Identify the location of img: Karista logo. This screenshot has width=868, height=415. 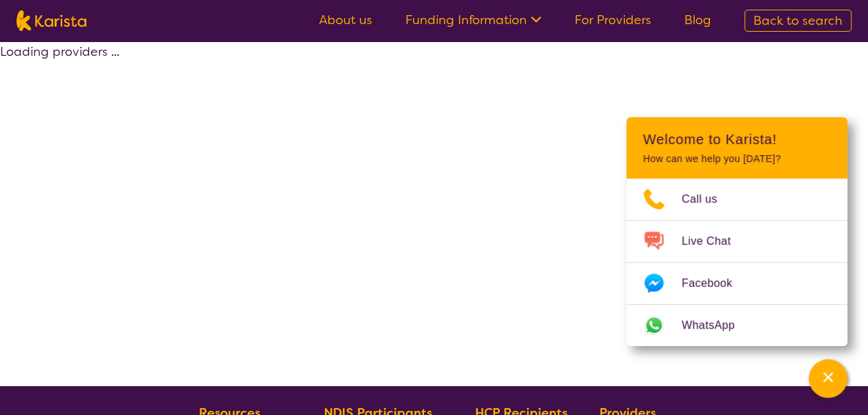
(51, 20).